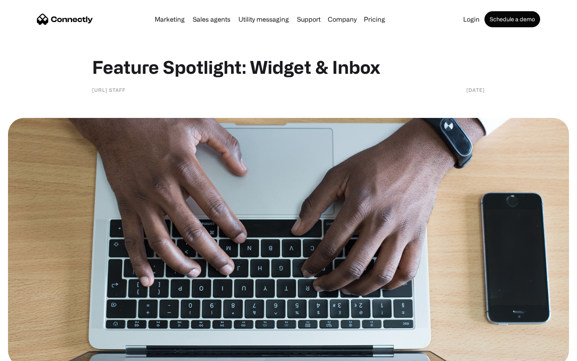 The height and width of the screenshot is (361, 577). I want to click on ul: Language list, so click(32, 352).